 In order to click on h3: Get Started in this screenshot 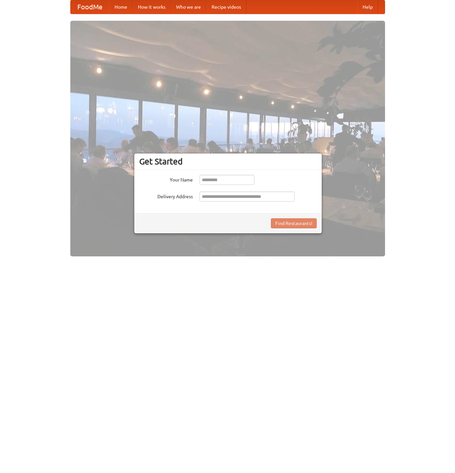, I will do `click(228, 162)`.